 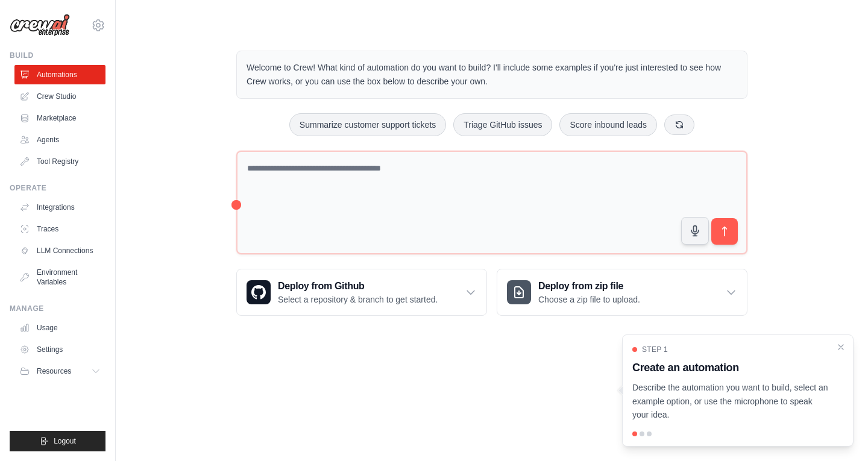 What do you see at coordinates (589, 286) in the screenshot?
I see `h3: Deploy from zip file` at bounding box center [589, 286].